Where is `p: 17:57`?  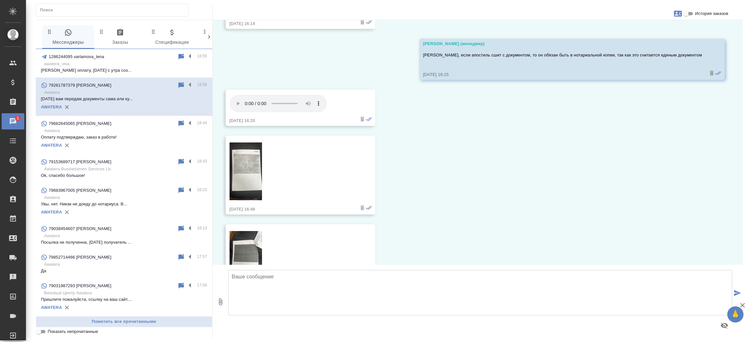
p: 17:57 is located at coordinates (202, 257).